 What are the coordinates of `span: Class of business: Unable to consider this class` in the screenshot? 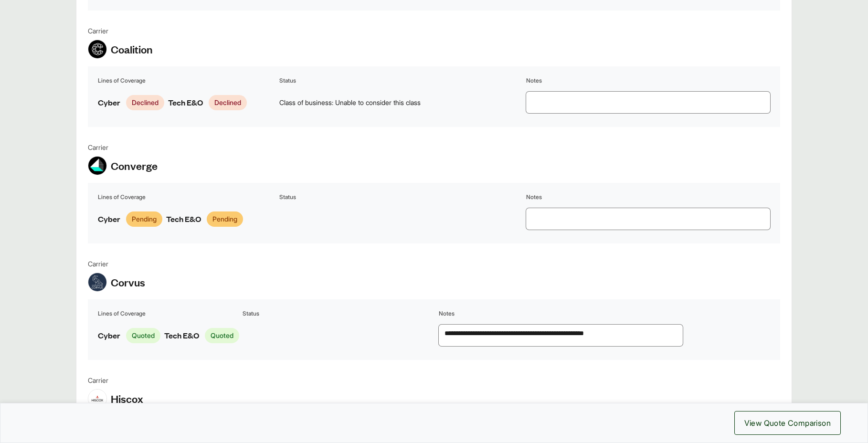 It's located at (401, 102).